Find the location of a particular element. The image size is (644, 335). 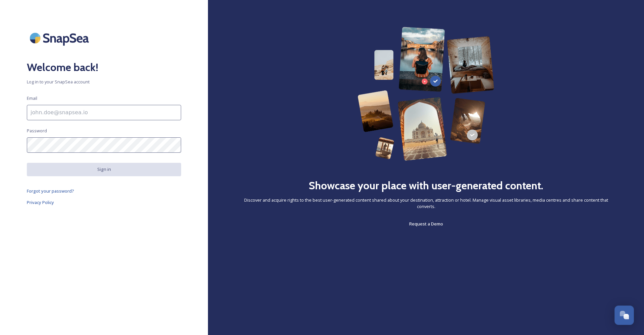

button: Open Chat is located at coordinates (624, 316).